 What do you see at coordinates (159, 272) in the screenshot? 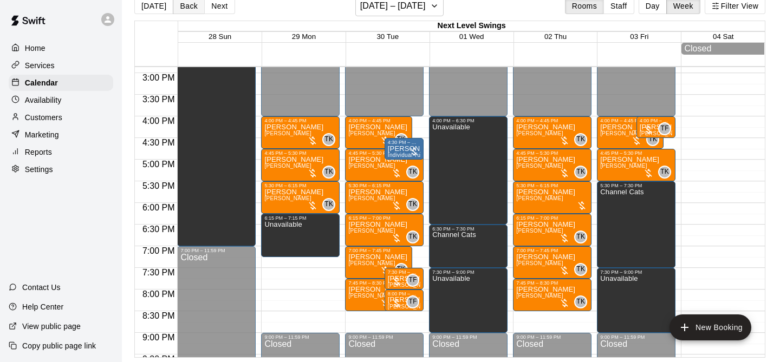
I see `span: 7:30 PM` at bounding box center [159, 272].